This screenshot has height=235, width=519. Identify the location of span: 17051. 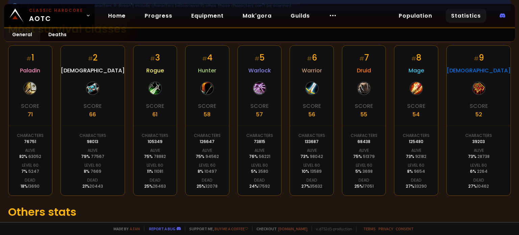
(368, 186).